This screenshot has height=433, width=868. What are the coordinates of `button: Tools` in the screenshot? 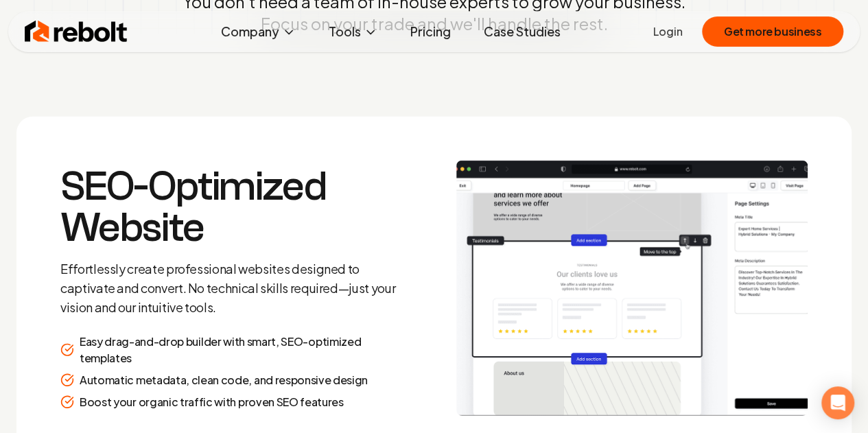 It's located at (353, 32).